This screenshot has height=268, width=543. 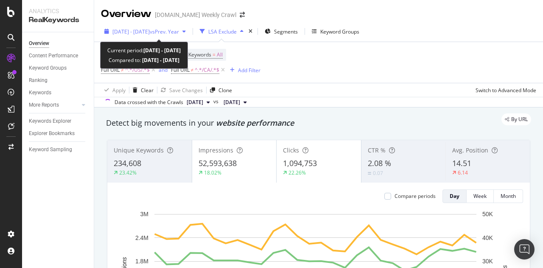 I want to click on div: Ranking, so click(x=38, y=80).